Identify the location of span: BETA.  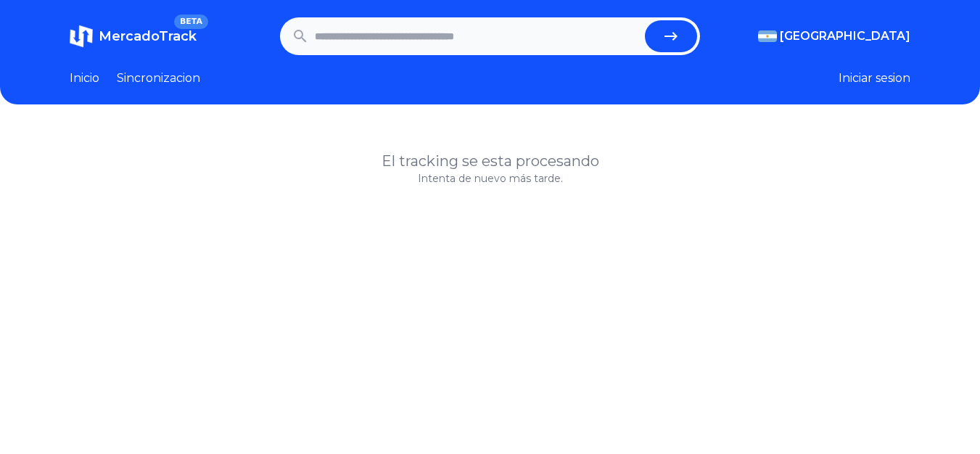
(191, 22).